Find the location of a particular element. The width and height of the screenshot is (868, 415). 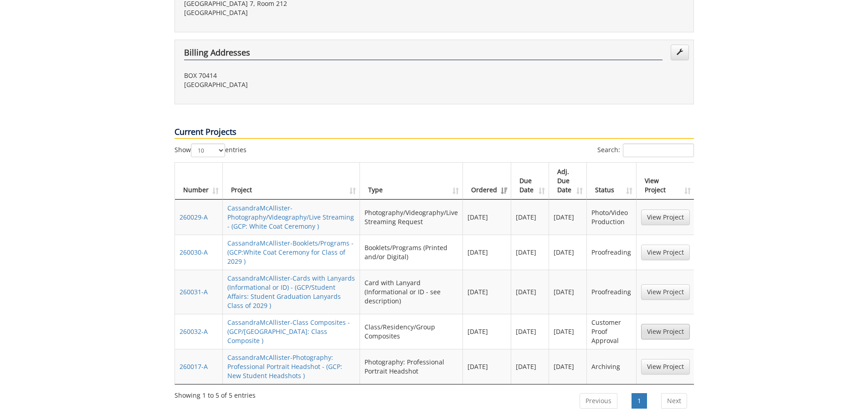

td: Card with Lanyard (Informational or ID - see description) is located at coordinates (411, 292).